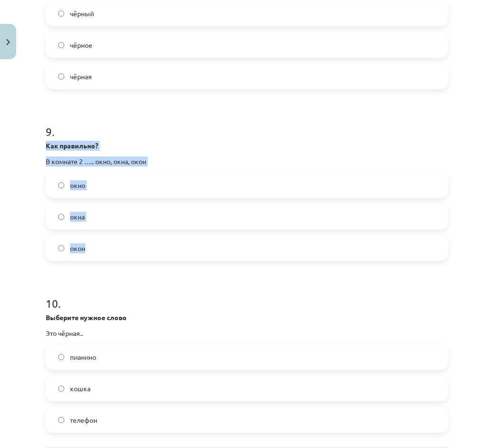  Describe the element at coordinates (61, 13) in the screenshot. I see `input: чёрный` at that location.